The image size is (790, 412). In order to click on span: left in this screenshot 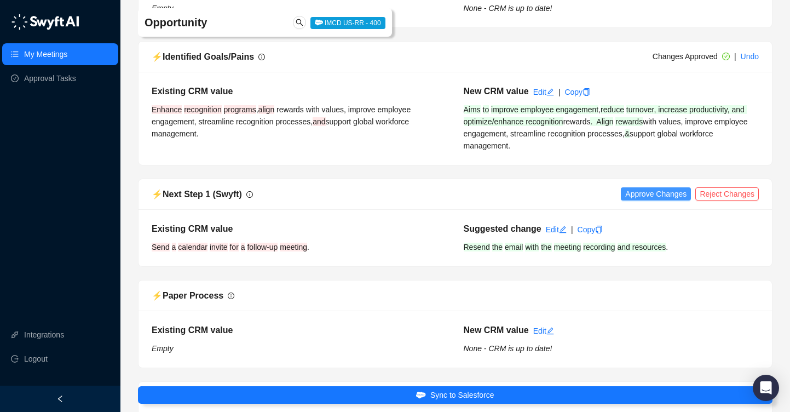, I will do `click(60, 398)`.